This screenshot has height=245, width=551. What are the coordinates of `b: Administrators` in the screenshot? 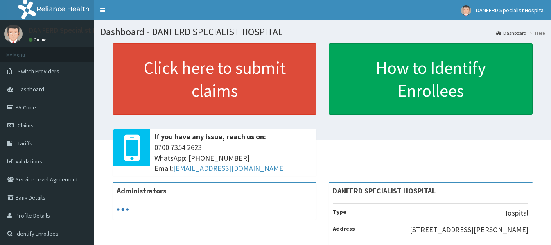 It's located at (141, 190).